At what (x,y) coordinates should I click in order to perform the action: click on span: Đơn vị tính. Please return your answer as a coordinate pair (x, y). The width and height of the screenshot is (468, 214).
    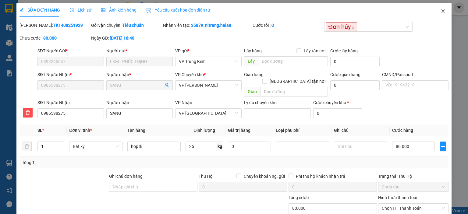
    Looking at the image, I should click on (80, 130).